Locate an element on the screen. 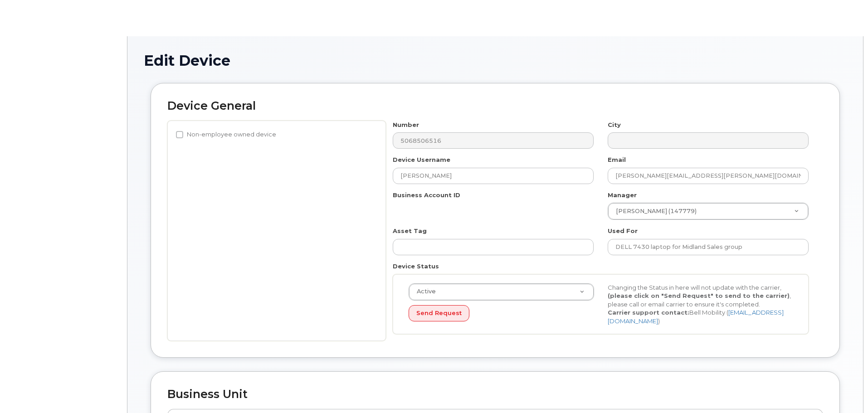 Image resolution: width=868 pixels, height=413 pixels. label: Number is located at coordinates (406, 125).